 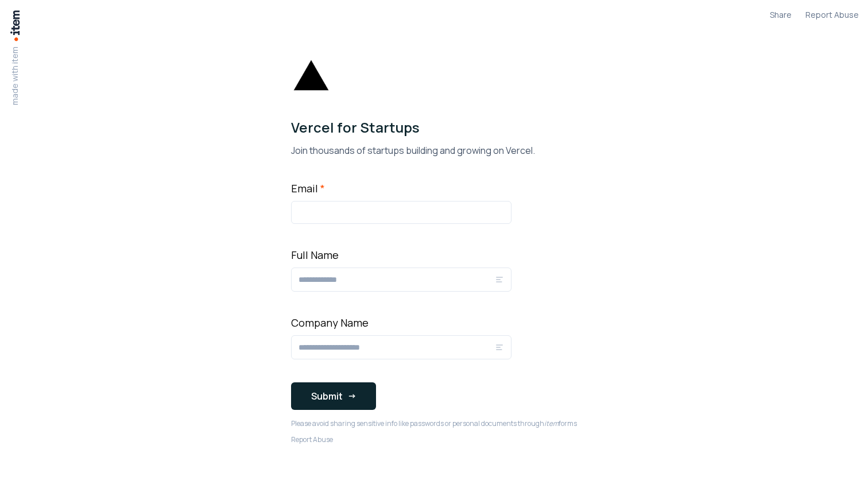 I want to click on p: made with item, so click(x=15, y=76).